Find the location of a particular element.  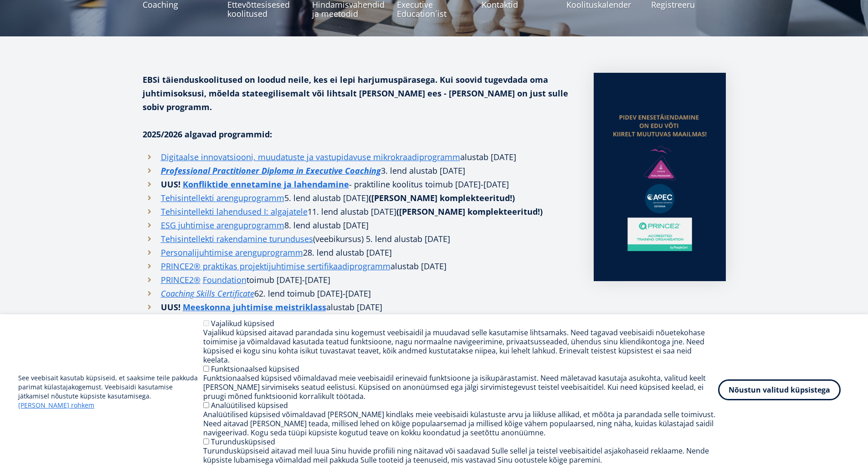

a: ESG juhtimise arenguprogramm is located at coordinates (223, 225).